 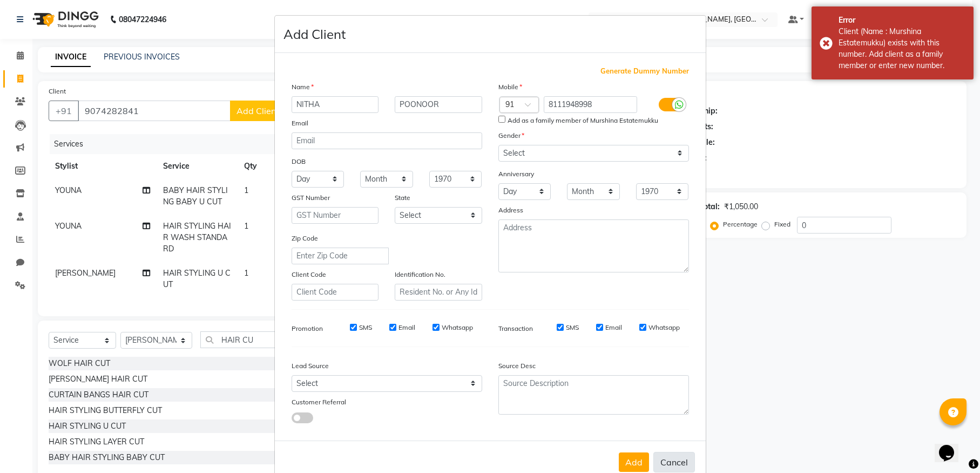 What do you see at coordinates (583, 120) in the screenshot?
I see `label: Add as a family member of Murshina Estatemukku` at bounding box center [583, 120].